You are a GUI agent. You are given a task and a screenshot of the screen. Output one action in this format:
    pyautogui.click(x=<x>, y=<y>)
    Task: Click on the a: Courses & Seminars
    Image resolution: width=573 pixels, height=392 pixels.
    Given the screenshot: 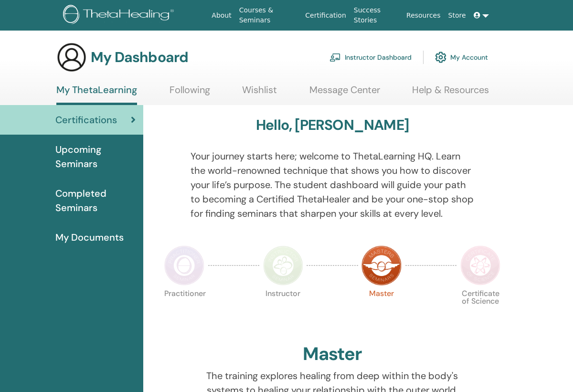 What is the action you would take?
    pyautogui.click(x=268, y=15)
    